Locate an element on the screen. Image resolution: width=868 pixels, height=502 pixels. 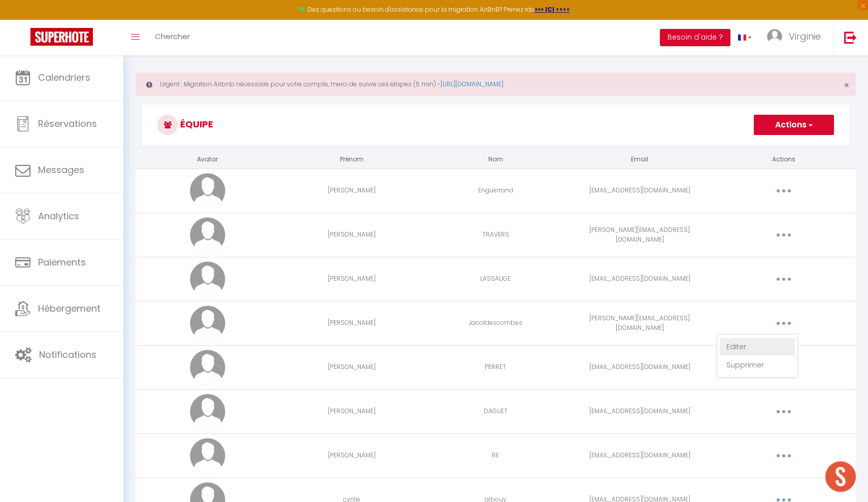
span: Virginie is located at coordinates (805, 36).